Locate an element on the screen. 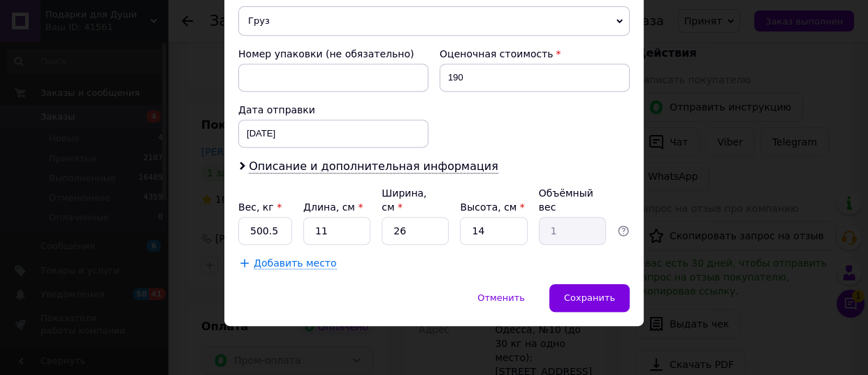 Image resolution: width=868 pixels, height=375 pixels. span: Добавить место is located at coordinates (295, 262).